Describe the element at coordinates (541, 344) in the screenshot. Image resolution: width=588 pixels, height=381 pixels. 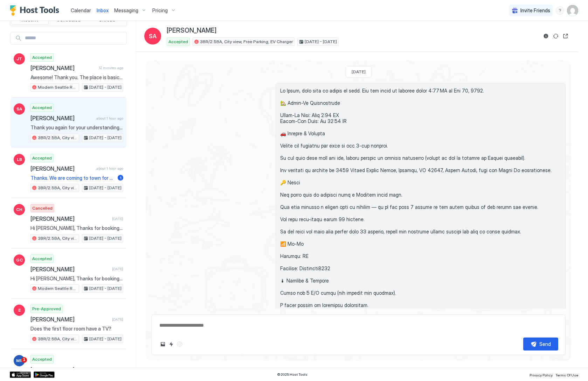
I see `button: Send` at that location.